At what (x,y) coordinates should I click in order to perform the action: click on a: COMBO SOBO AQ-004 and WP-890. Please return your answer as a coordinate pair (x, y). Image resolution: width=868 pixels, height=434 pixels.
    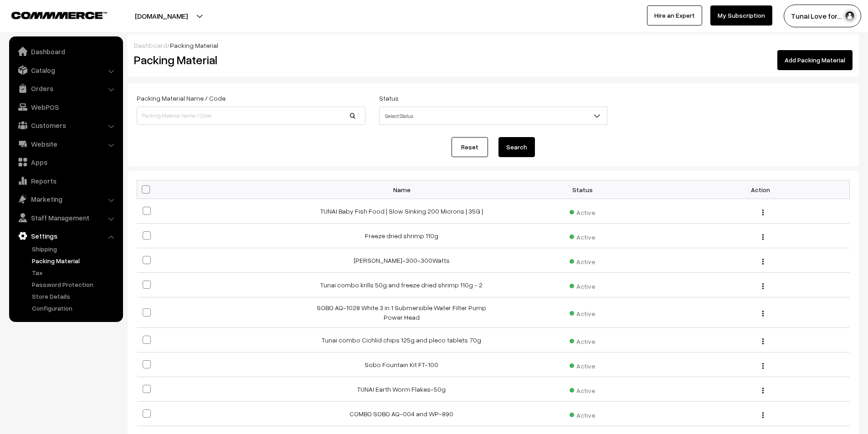
    Looking at the image, I should click on (401, 414).